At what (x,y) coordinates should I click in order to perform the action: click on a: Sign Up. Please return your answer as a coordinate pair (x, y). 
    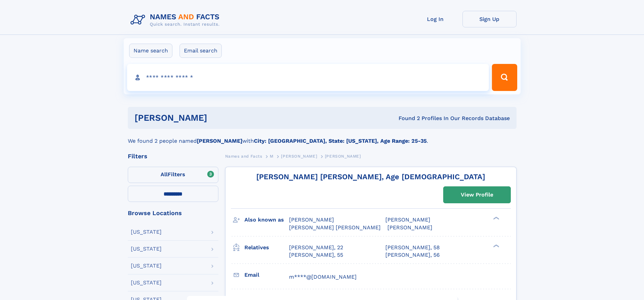
    Looking at the image, I should click on (490, 19).